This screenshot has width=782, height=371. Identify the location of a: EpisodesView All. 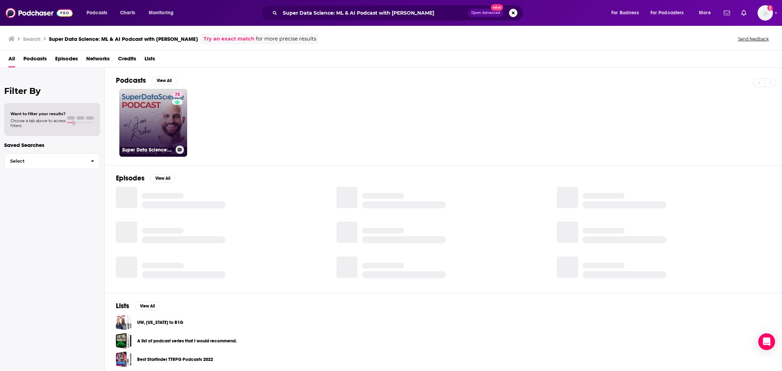
(146, 178).